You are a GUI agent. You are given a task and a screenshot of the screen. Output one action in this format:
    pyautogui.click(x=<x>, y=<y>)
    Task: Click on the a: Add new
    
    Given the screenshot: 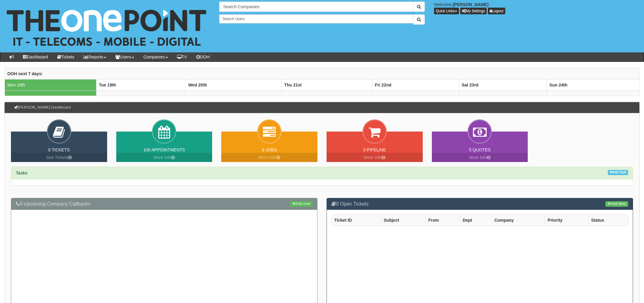 What is the action you would take?
    pyautogui.click(x=301, y=204)
    